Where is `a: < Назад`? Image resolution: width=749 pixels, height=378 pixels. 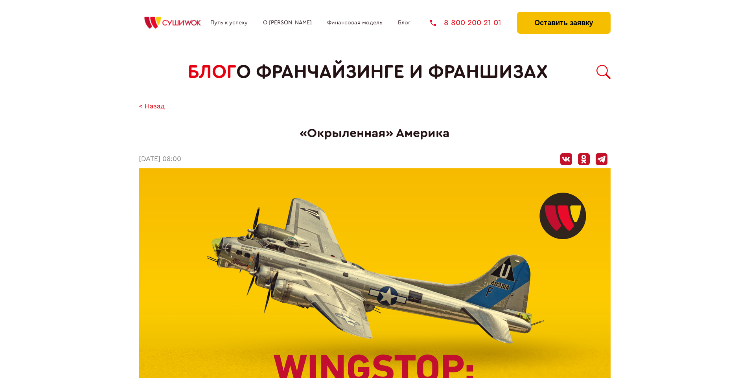 a: < Назад is located at coordinates (152, 107).